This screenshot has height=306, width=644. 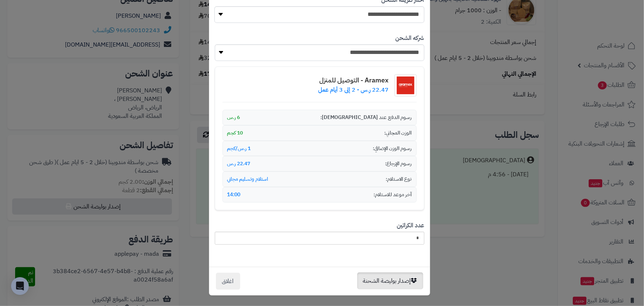 What do you see at coordinates (20, 286) in the screenshot?
I see `div: Open Intercom Messenger` at bounding box center [20, 286].